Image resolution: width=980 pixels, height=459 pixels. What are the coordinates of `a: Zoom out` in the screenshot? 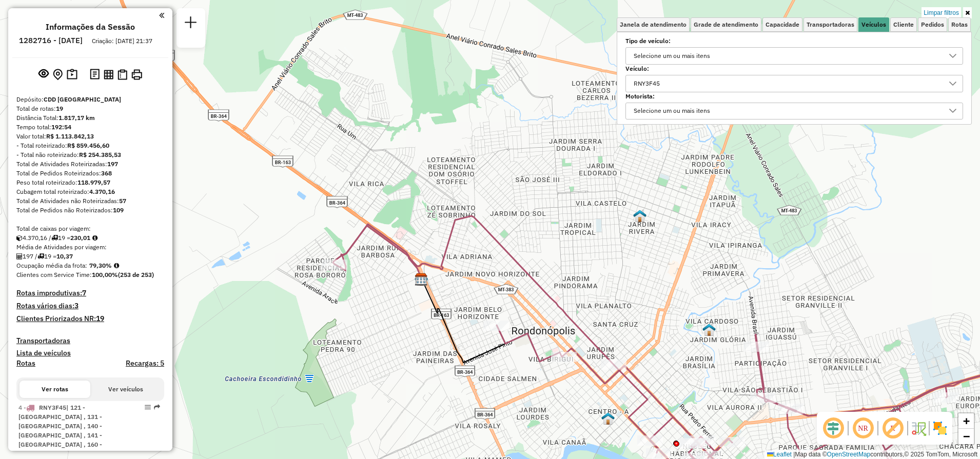 It's located at (966, 436).